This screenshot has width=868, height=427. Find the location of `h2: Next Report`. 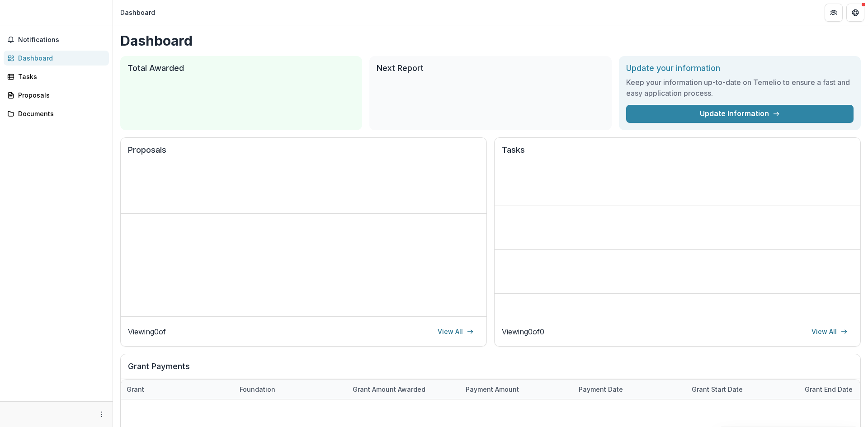

h2: Next Report is located at coordinates (491, 68).